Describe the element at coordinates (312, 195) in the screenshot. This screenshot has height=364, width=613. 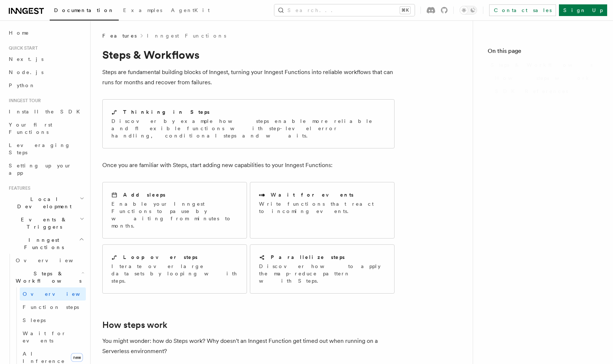
I see `h2: Wait for events` at that location.